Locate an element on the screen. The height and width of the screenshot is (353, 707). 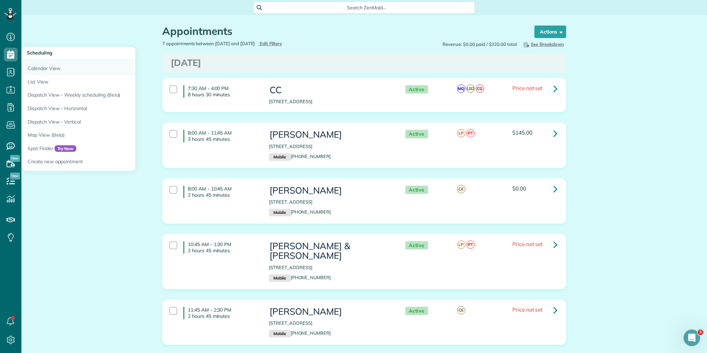
h4: 8:00 AM - 10:45 AM is located at coordinates (221, 192).